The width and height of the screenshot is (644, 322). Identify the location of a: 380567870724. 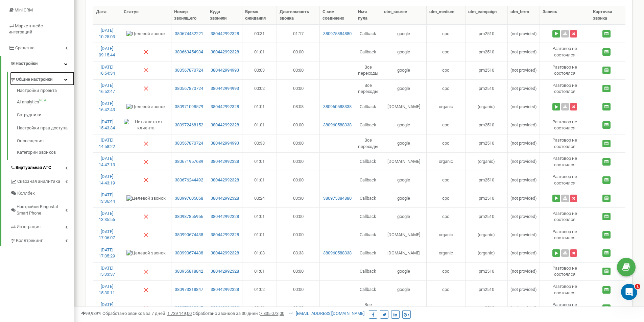
(189, 143).